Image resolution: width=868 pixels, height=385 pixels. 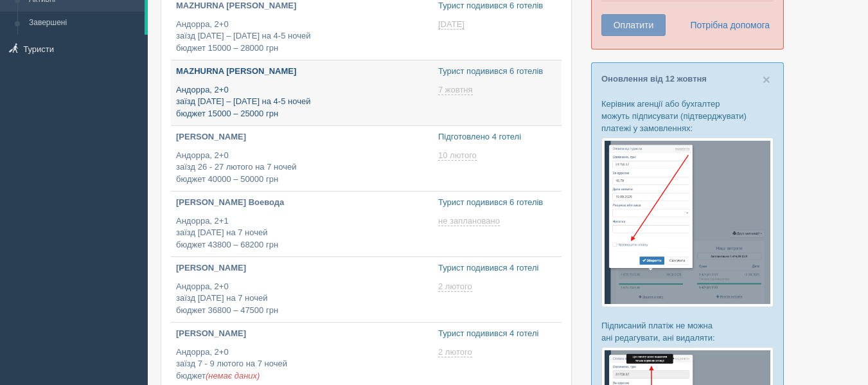 I want to click on p: Андорра, 2+0 заїзд 7 - 9 лютого на 7 ночей бюджет, so click(x=302, y=365).